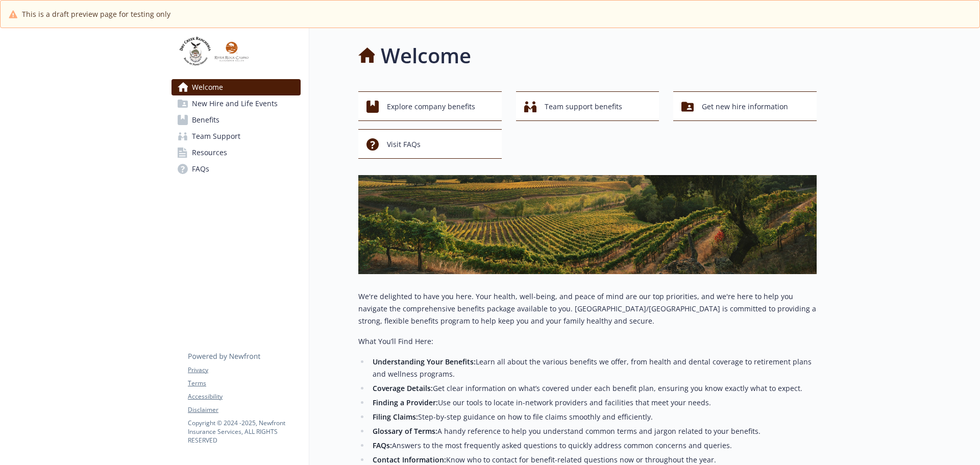 Image resolution: width=980 pixels, height=465 pixels. What do you see at coordinates (201, 169) in the screenshot?
I see `span: FAQs` at bounding box center [201, 169].